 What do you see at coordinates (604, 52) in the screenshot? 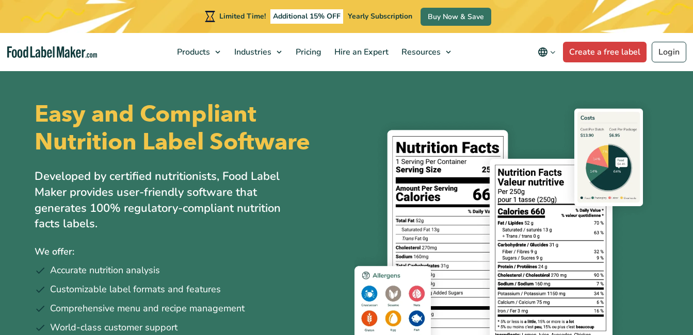
I see `a: Create a free label` at bounding box center [604, 52].